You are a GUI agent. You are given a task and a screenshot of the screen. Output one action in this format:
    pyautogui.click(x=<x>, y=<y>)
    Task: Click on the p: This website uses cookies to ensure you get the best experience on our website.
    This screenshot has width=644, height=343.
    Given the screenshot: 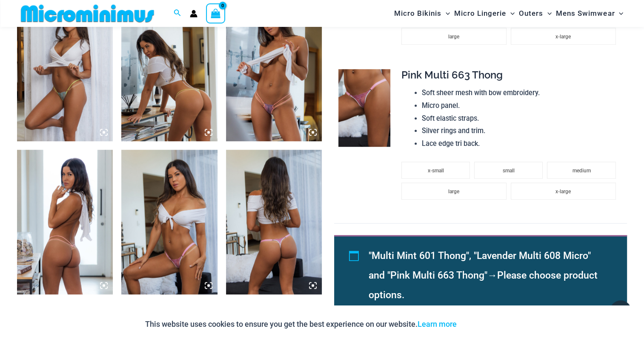 What is the action you would take?
    pyautogui.click(x=301, y=324)
    